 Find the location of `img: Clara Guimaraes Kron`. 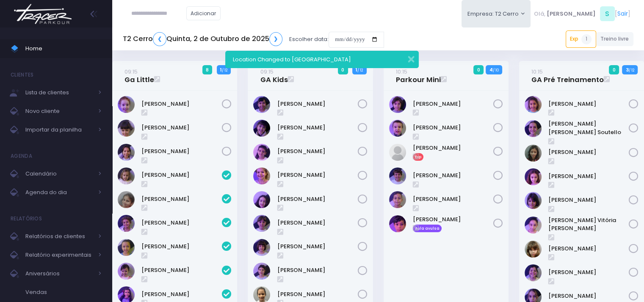

img: Clara Guimaraes Kron is located at coordinates (262, 152).